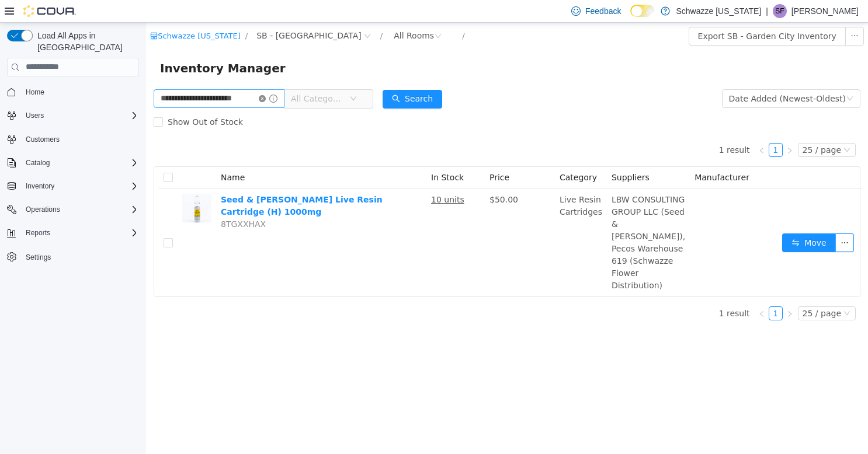 The width and height of the screenshot is (868, 454). I want to click on span: All Categories, so click(171, 76).